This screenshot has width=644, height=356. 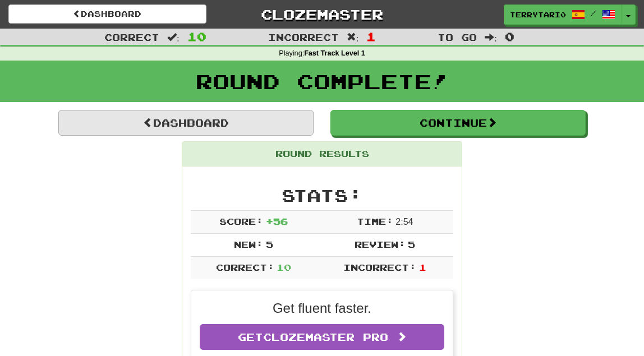 I want to click on span: To go, so click(x=457, y=37).